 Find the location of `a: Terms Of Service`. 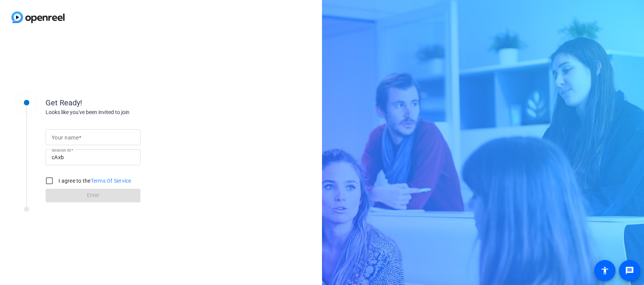

a: Terms Of Service is located at coordinates (111, 181).